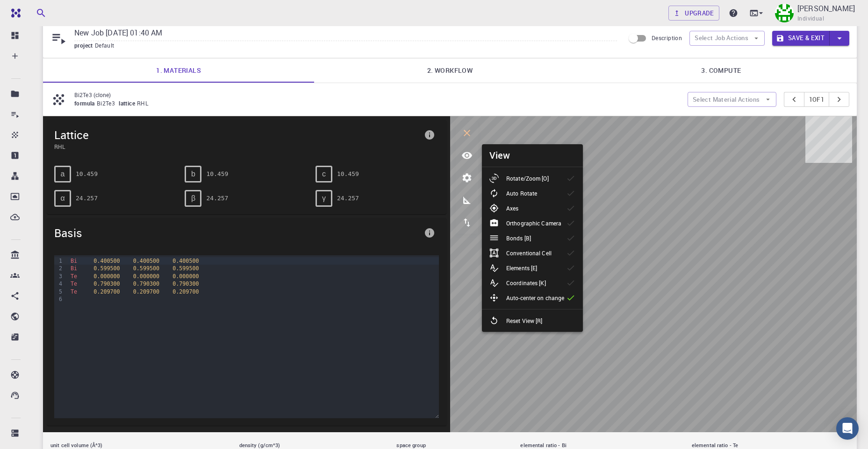 The width and height of the screenshot is (868, 449). I want to click on div: 1, so click(59, 261).